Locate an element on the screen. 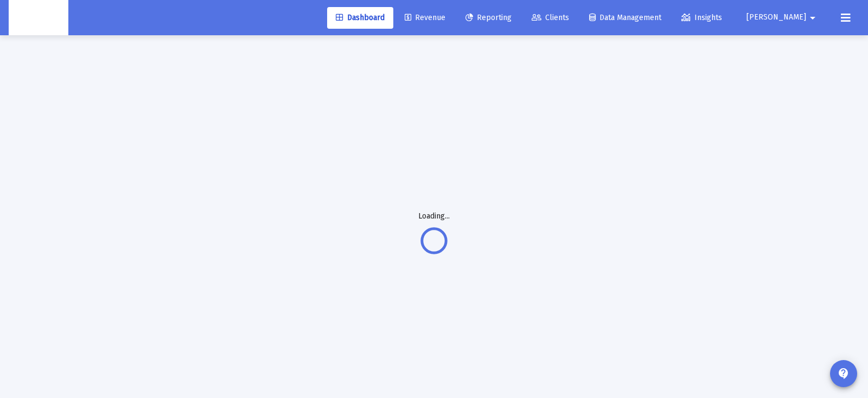 This screenshot has width=868, height=398. a: Data Management is located at coordinates (625, 18).